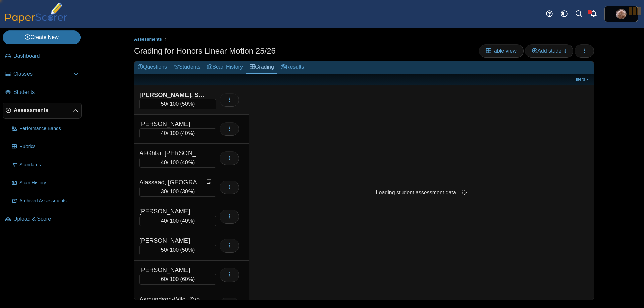 The image size is (644, 308). What do you see at coordinates (49, 147) in the screenshot?
I see `span: Rubrics` at bounding box center [49, 147].